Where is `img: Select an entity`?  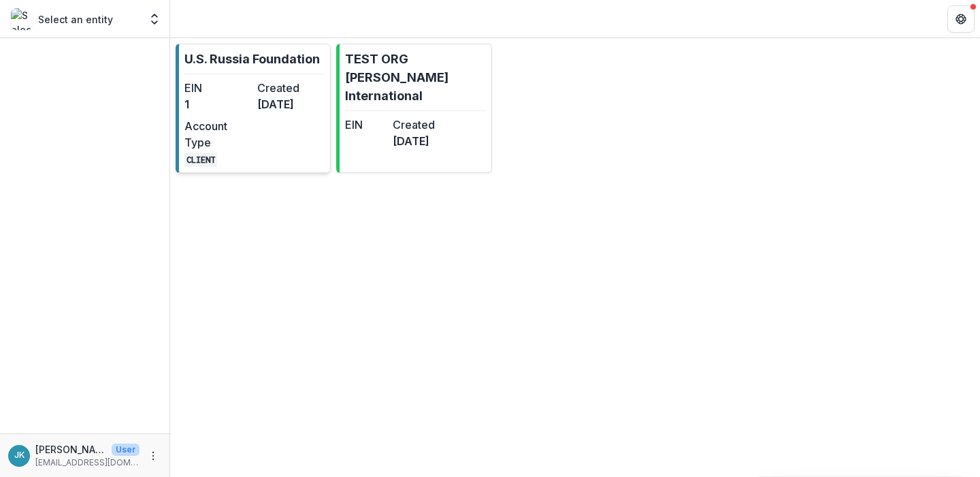
img: Select an entity is located at coordinates (21, 19).